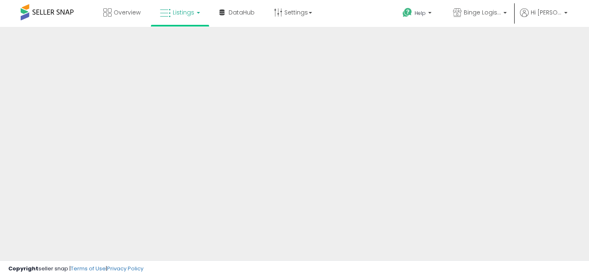  I want to click on a: Privacy Policy, so click(125, 268).